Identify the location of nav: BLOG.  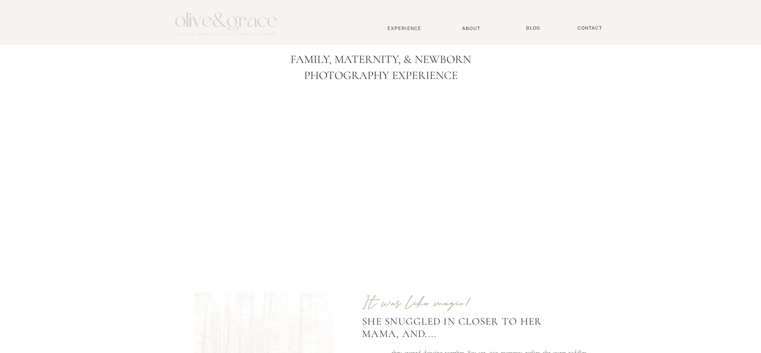
(533, 28).